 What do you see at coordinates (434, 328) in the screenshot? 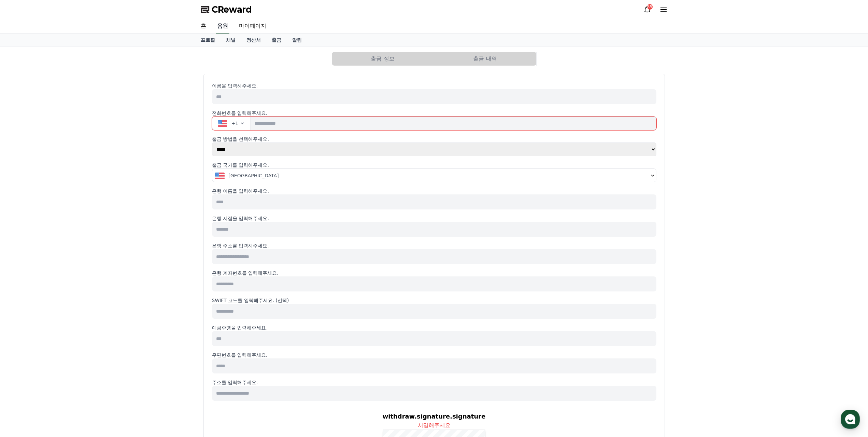
I see `p: 예금주명을 입력해주세요.` at bounding box center [434, 328].